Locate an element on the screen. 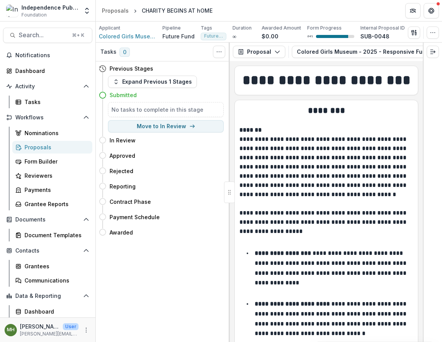  span: Documents is located at coordinates (48, 219).